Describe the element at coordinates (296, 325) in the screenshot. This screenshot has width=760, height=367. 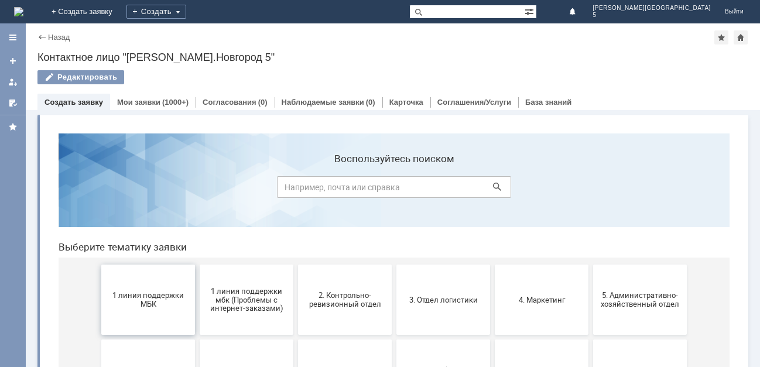
I see `span: Финансовый отдел` at that location.